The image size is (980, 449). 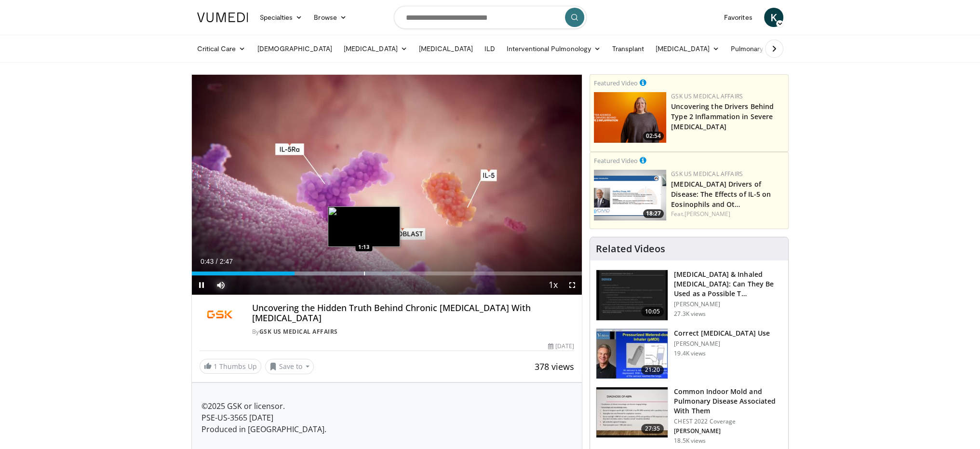 I want to click on a: 27:35 Common Indoor Mold and Pulmonary Disease Associated With Them CHEST 2022 Coverage [PERSON_N..., so click(x=689, y=416).